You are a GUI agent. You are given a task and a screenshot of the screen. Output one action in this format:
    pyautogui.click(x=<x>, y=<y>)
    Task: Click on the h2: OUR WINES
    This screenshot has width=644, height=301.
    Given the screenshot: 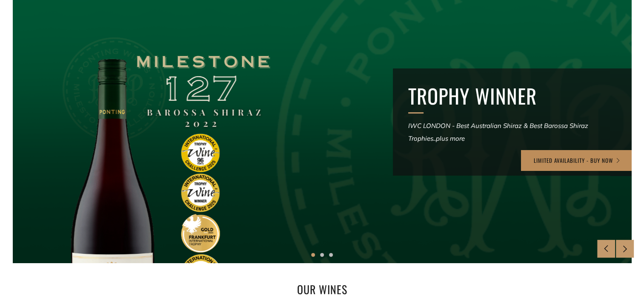 What is the action you would take?
    pyautogui.click(x=322, y=290)
    